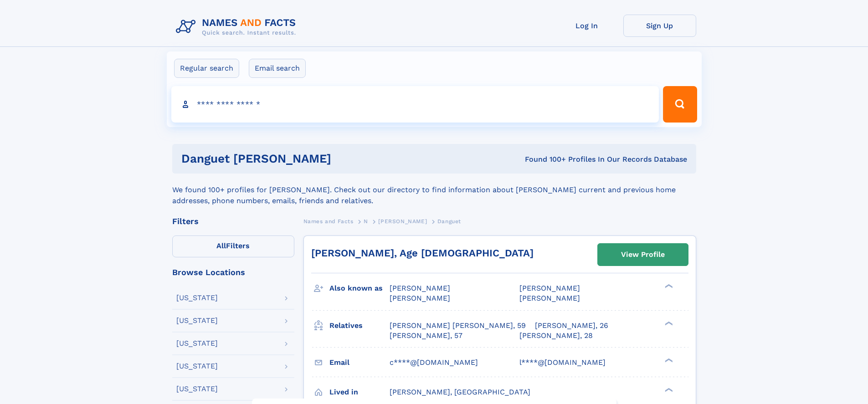 The image size is (868, 404). Describe the element at coordinates (415, 104) in the screenshot. I see `input: search input` at that location.